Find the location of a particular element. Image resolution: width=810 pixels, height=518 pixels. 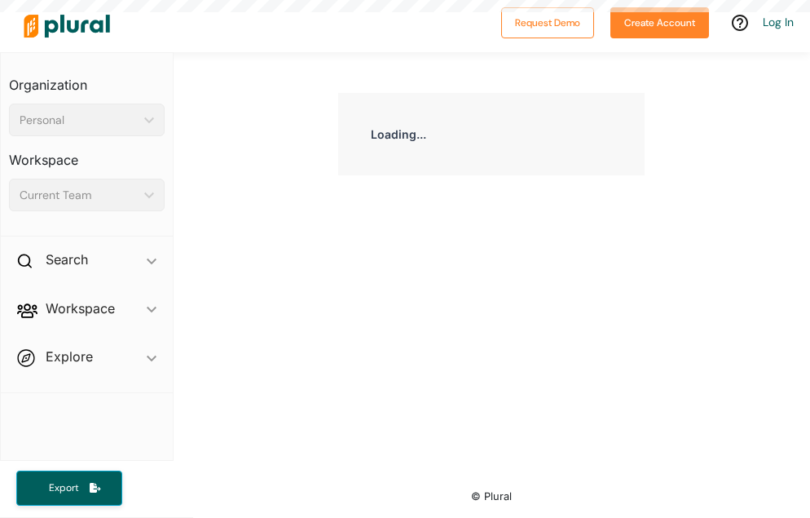

h2: Search is located at coordinates (67, 259).